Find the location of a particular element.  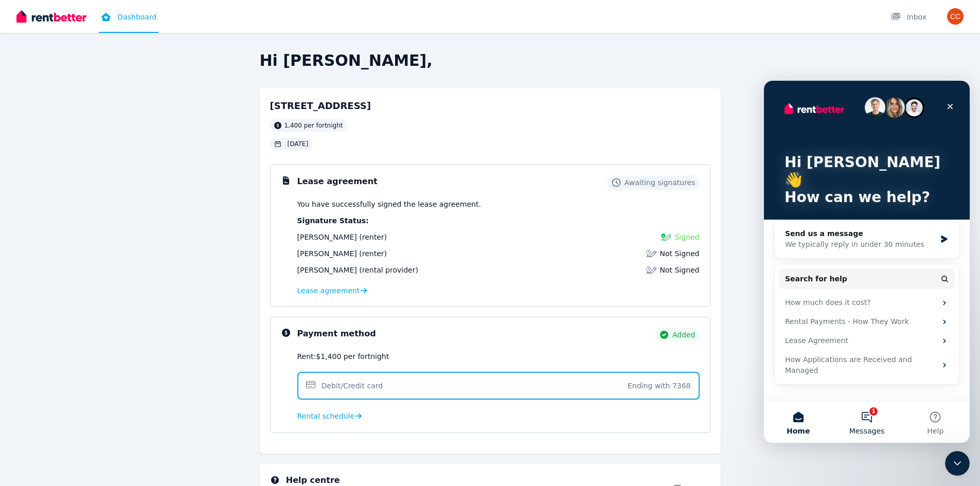

img: Profile image for Earl is located at coordinates (150, 27).